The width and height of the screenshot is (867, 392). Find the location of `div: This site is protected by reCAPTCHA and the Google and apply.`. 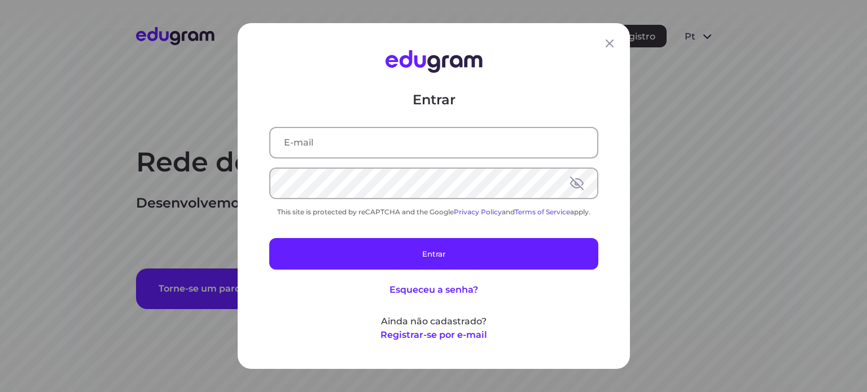

div: This site is protected by reCAPTCHA and the Google and apply. is located at coordinates (433, 212).